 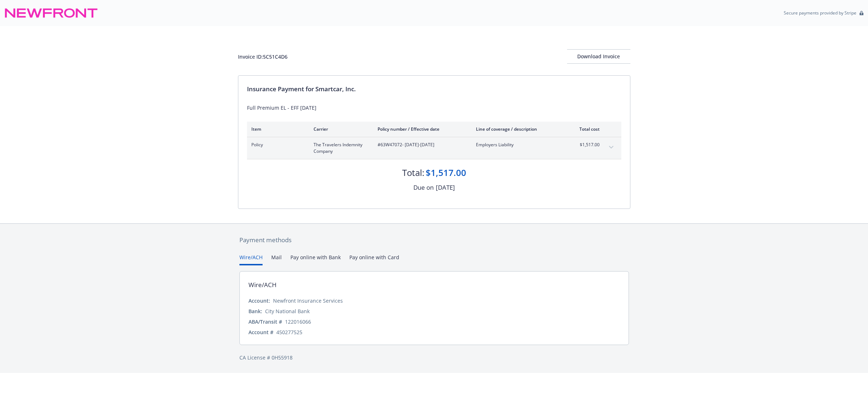 What do you see at coordinates (315, 259) in the screenshot?
I see `button: Pay online with Bank` at bounding box center [315, 259].